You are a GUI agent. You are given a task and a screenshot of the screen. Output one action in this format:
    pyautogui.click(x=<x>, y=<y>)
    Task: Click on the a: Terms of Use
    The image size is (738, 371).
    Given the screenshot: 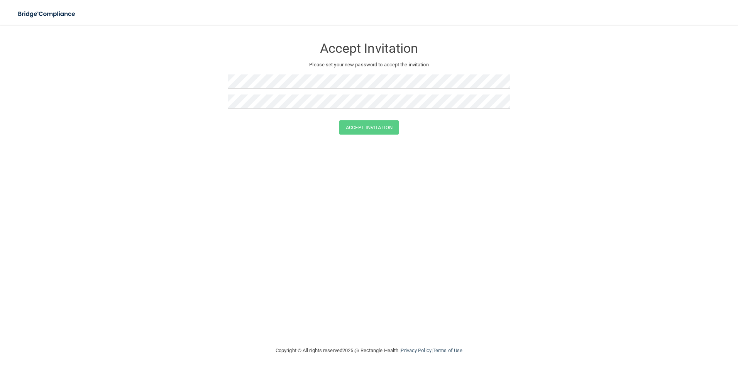 What is the action you would take?
    pyautogui.click(x=447, y=350)
    